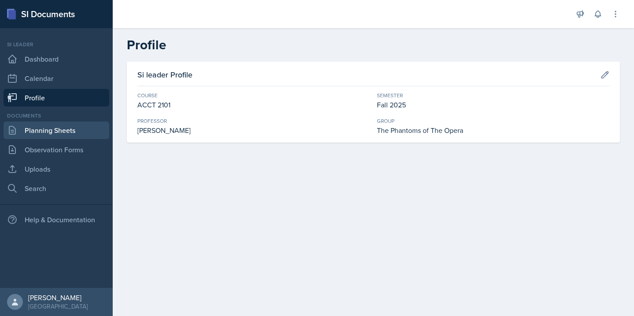 Image resolution: width=634 pixels, height=316 pixels. What do you see at coordinates (254, 105) in the screenshot?
I see `div: ACCT 2101` at bounding box center [254, 105].